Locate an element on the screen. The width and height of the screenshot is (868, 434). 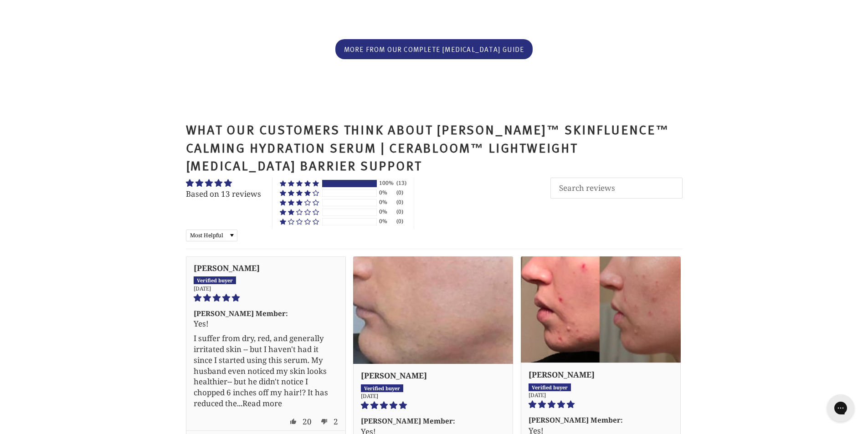
div: (13) is located at coordinates (401, 183).